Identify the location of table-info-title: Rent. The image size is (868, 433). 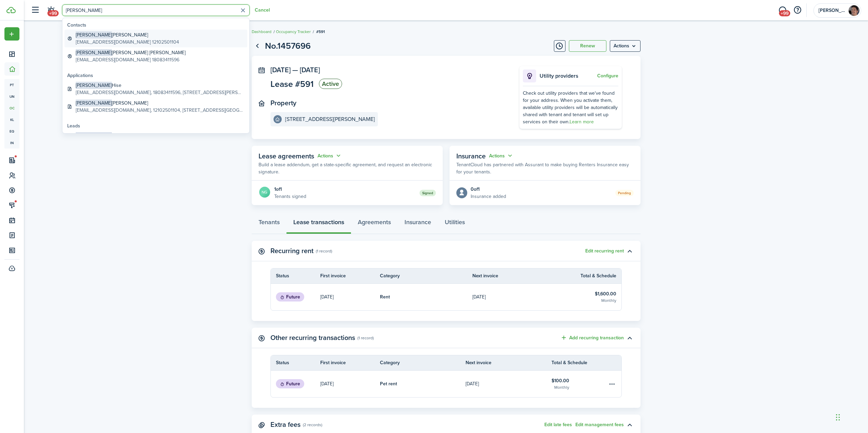
(385, 297).